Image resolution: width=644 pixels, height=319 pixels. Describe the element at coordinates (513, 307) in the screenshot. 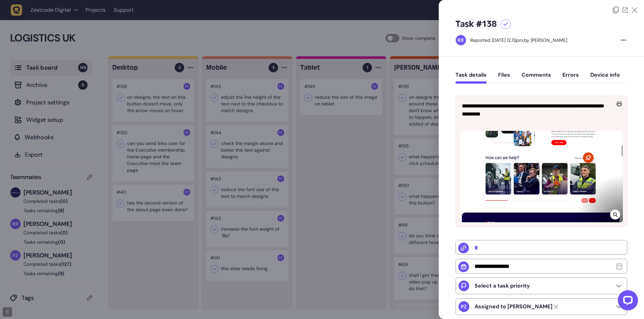

I see `strong: Paris Zisis` at that location.